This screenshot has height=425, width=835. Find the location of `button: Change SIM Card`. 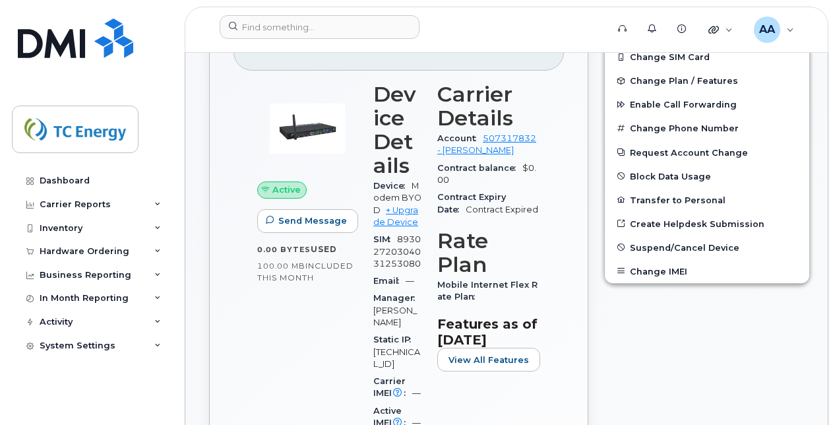

button: Change SIM Card is located at coordinates (707, 57).